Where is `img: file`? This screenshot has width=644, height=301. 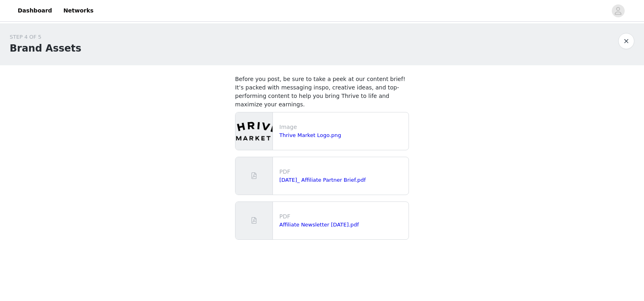
img: file is located at coordinates (254, 131).